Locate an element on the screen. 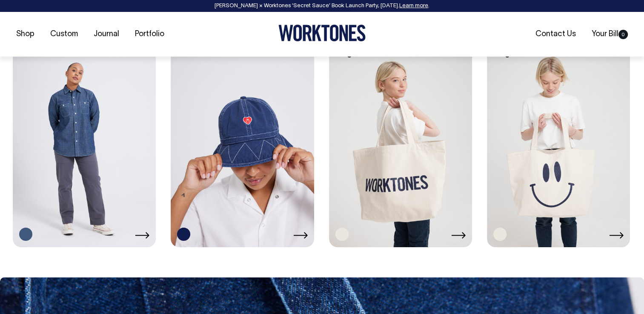  a: Journal is located at coordinates (106, 34).